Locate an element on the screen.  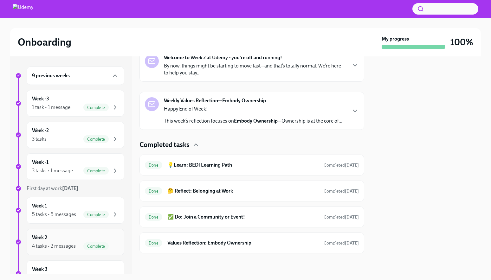
h6: Week 1 is located at coordinates (39, 206).